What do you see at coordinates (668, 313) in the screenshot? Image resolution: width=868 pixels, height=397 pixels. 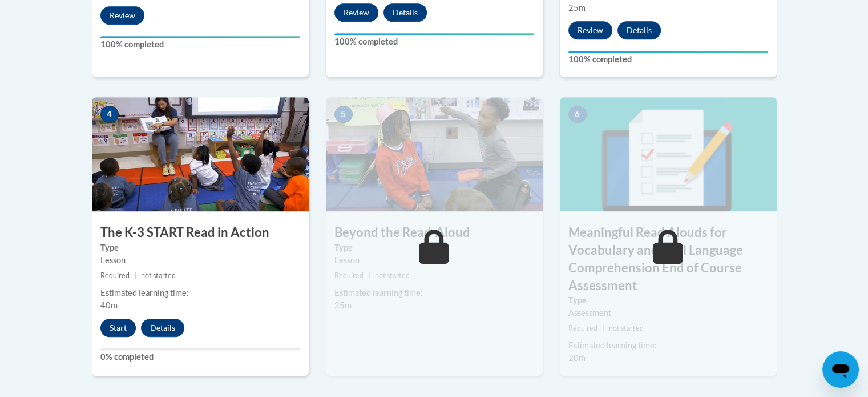 I see `div: Assessment` at bounding box center [668, 313].